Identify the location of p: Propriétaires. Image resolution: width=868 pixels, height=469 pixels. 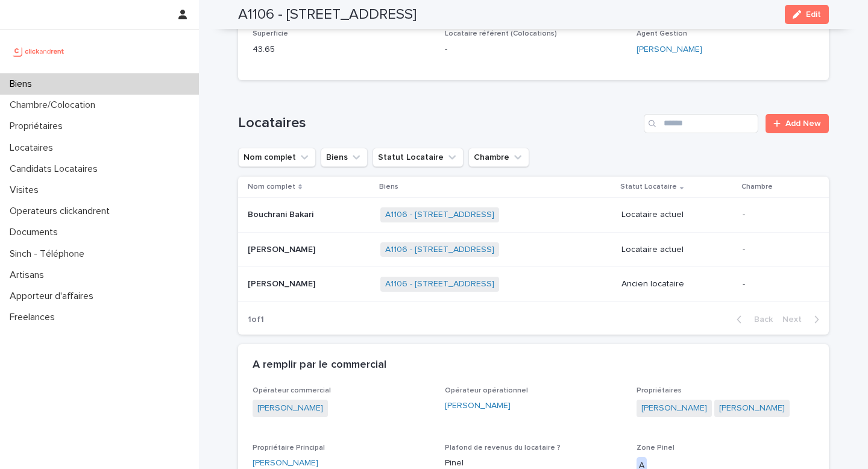
(39, 126).